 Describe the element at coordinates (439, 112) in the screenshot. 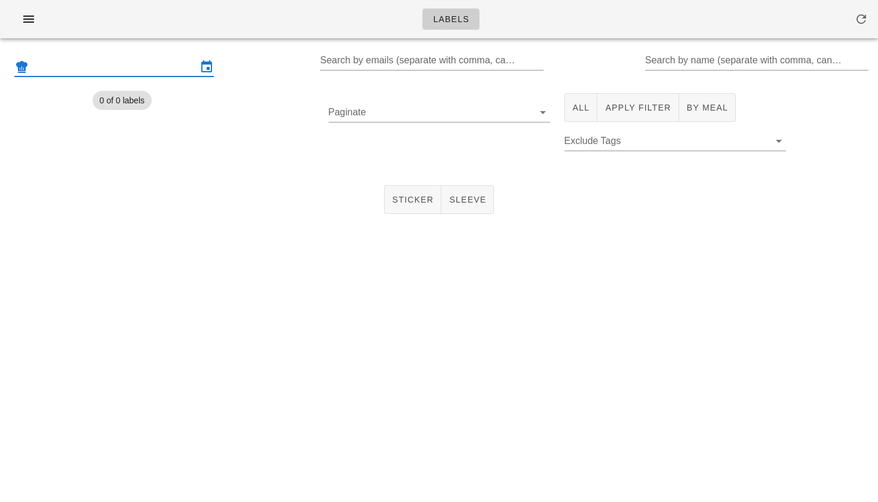

I see `div: Paginate` at that location.